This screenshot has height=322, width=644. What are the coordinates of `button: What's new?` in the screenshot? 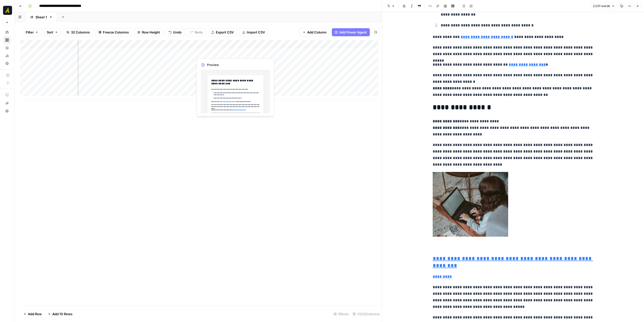 It's located at (7, 103).